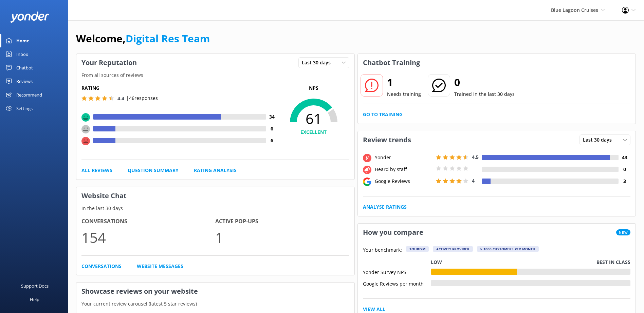 This screenshot has height=313, width=644. What do you see at coordinates (384, 207) in the screenshot?
I see `a: Analyse Ratings` at bounding box center [384, 207].